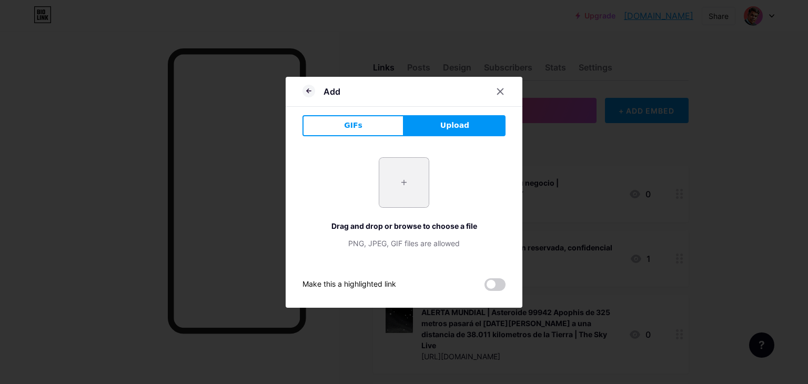  What do you see at coordinates (404, 243) in the screenshot?
I see `div: PNG, JPEG, GIF files are allowed` at bounding box center [404, 243].